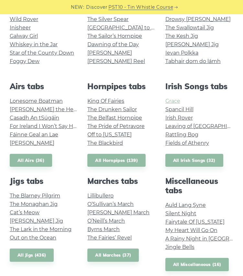 This screenshot has height=276, width=243. What do you see at coordinates (97, 7) in the screenshot?
I see `span: Discover` at bounding box center [97, 7].